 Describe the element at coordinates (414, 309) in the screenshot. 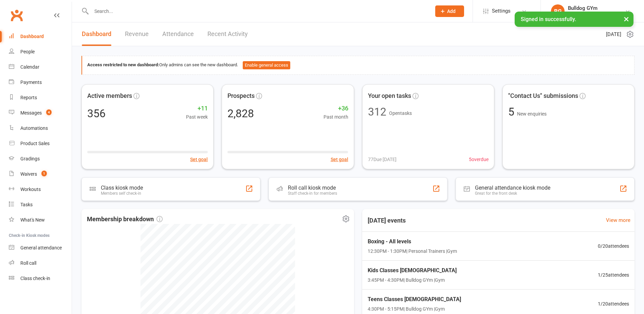

I see `span: 4:30PM - 5:15PM | Bulldog GYm | Gym` at that location.